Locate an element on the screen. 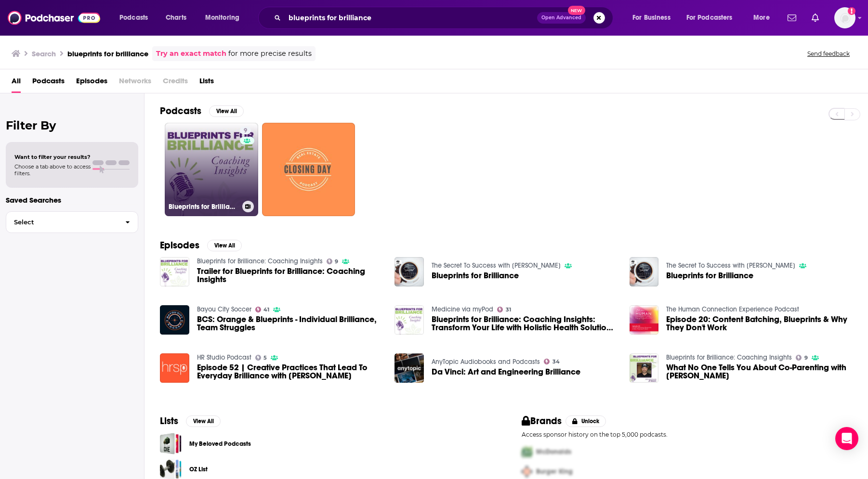 This screenshot has width=868, height=479. a: Episodes is located at coordinates (91, 82).